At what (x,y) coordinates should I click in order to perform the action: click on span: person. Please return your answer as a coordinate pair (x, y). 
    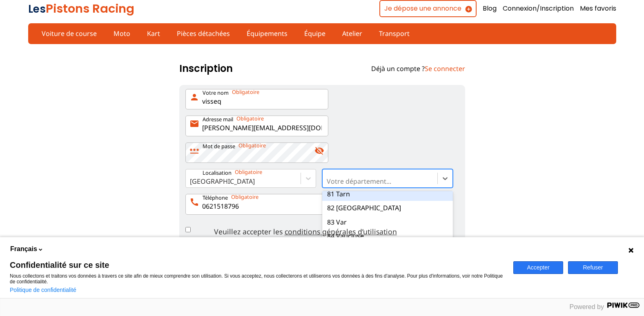
    Looking at the image, I should click on (194, 97).